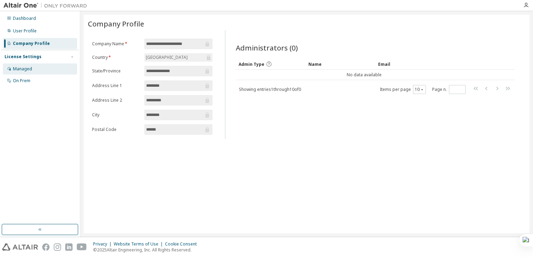 This screenshot has width=533, height=257. I want to click on td: No data available, so click(364, 75).